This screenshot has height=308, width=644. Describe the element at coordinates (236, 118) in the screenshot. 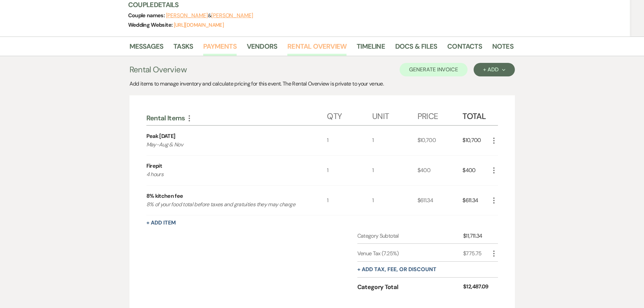

I see `div: Rental Items` at that location.